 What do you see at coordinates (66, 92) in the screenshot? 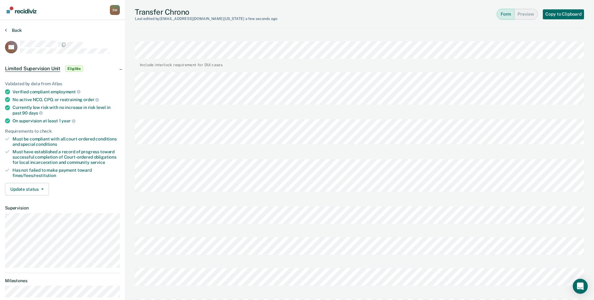
I see `div: Verified compliant` at bounding box center [66, 92].